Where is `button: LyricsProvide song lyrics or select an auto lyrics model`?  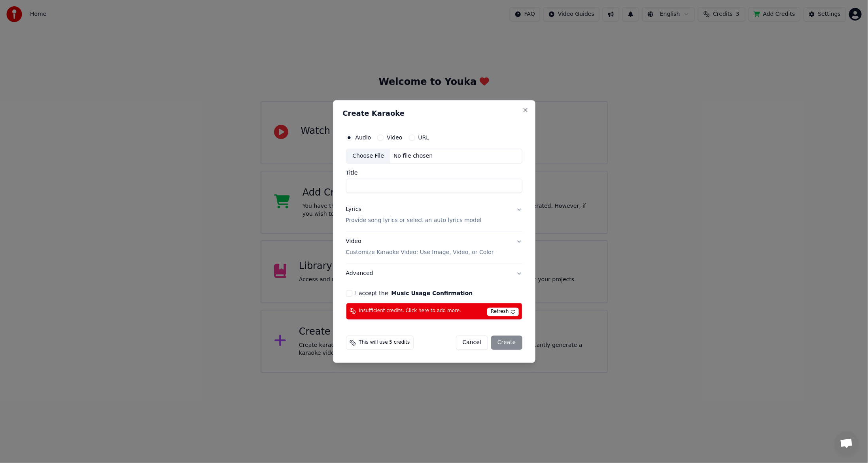 button: LyricsProvide song lyrics or select an auto lyrics model is located at coordinates (434, 215).